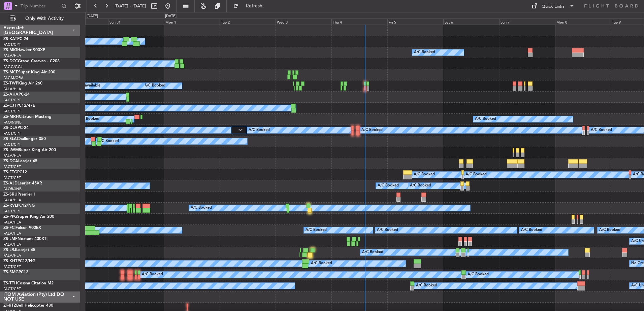  Describe the element at coordinates (29, 150) in the screenshot. I see `a: ZS-LWMSuper King Air 200` at that location.